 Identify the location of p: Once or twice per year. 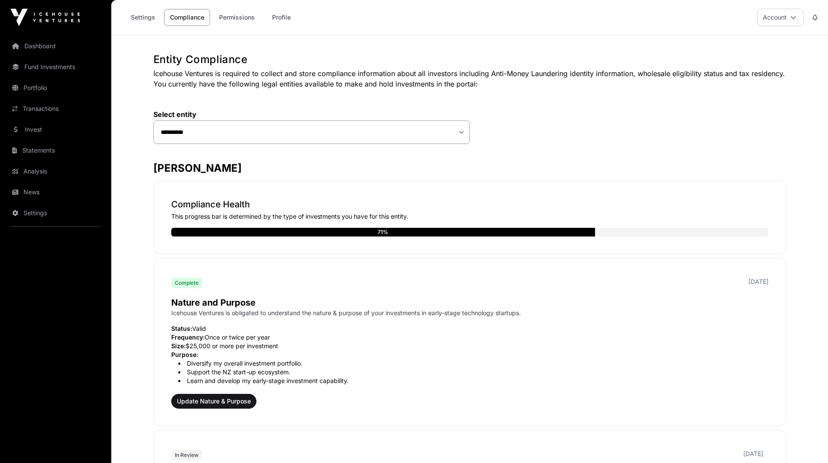
(470, 337).